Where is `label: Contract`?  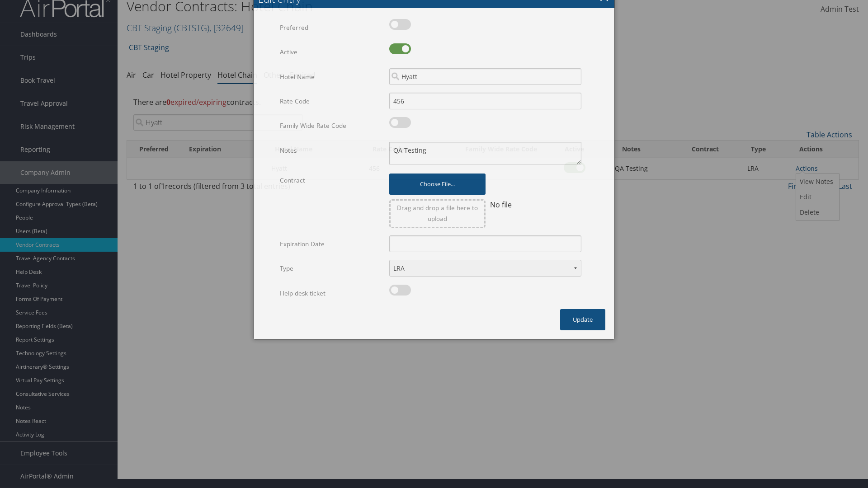
label: Contract is located at coordinates (331, 180).